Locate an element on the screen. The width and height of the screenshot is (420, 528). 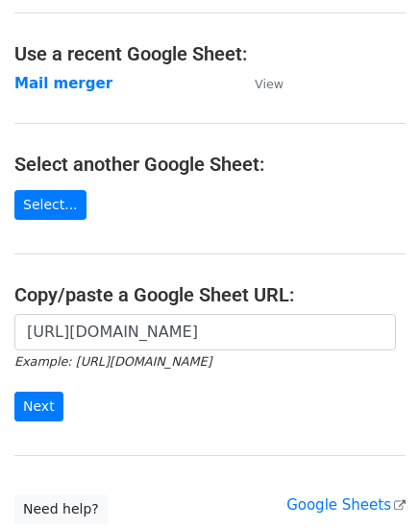
h4: Use a recent Google Sheet: is located at coordinates (210, 54).